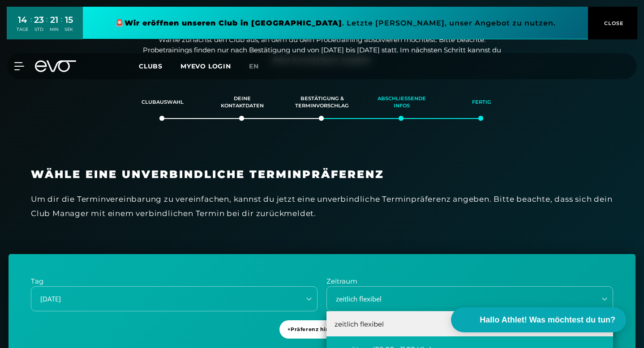 This screenshot has width=644, height=348. Describe the element at coordinates (68, 29) in the screenshot. I see `div: SEK` at that location.